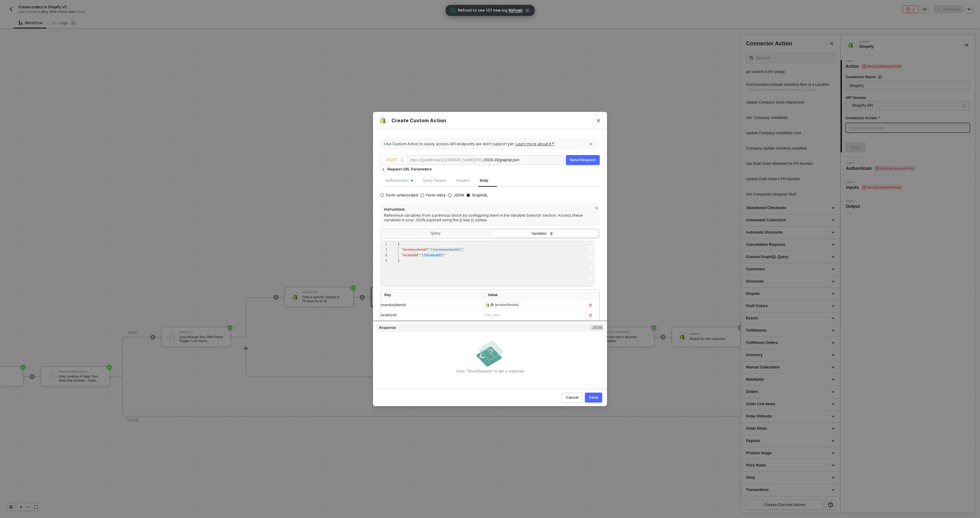 This screenshot has width=980, height=518. I want to click on div: Create Custom Action, so click(490, 121).